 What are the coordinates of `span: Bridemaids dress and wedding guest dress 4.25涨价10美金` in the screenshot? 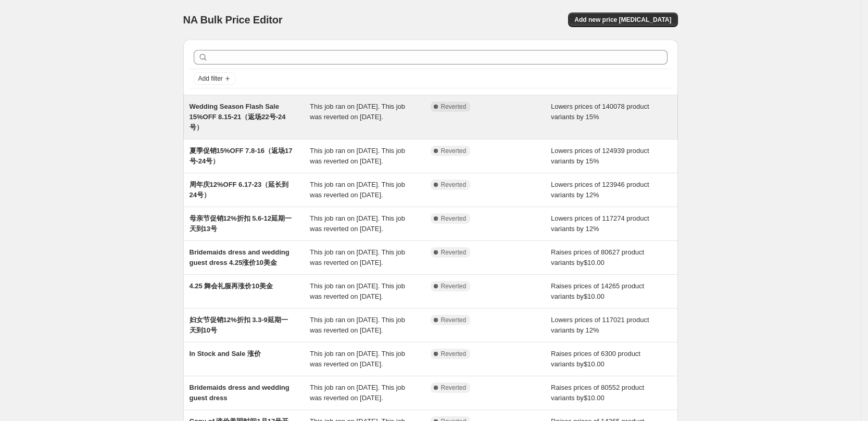 It's located at (240, 257).